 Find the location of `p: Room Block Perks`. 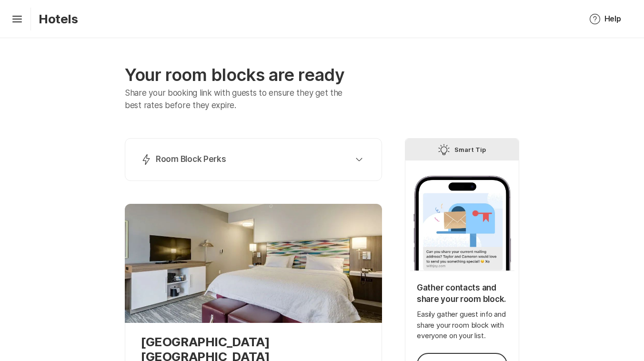

p: Room Block Perks is located at coordinates (191, 160).